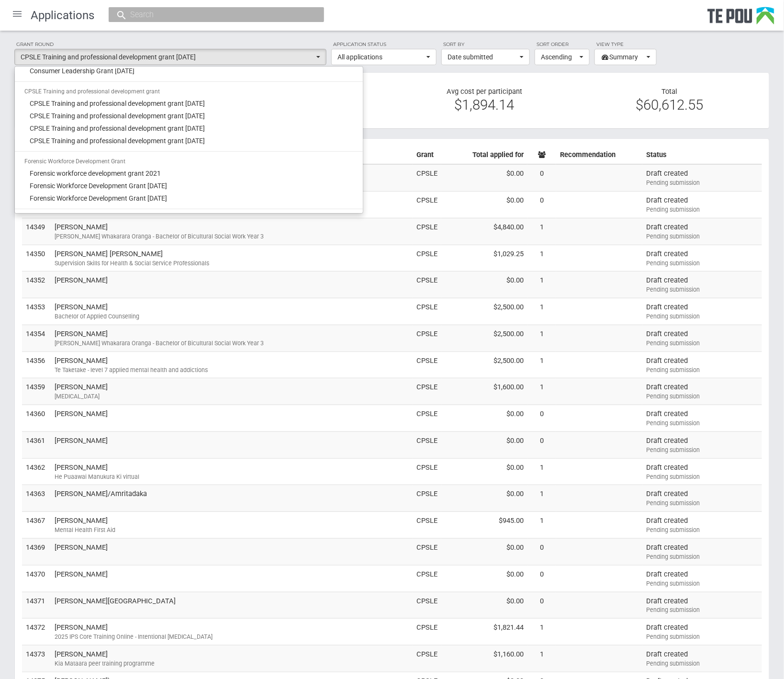  What do you see at coordinates (37, 606) in the screenshot?
I see `td: 14371` at bounding box center [37, 606].